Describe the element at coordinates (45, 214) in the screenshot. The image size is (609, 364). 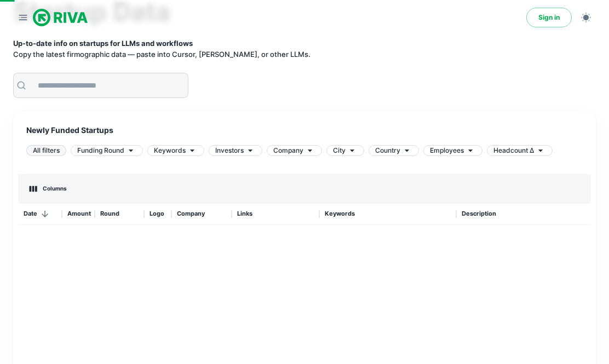
I see `button: Sort` at that location.